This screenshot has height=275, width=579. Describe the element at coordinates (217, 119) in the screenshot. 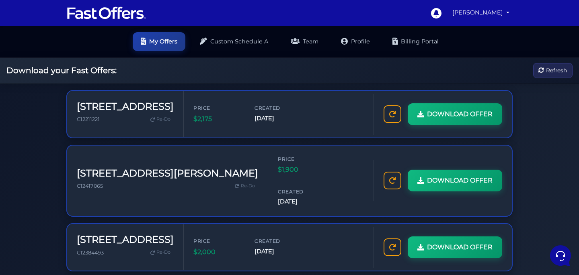

I see `span: $2,175` at that location.